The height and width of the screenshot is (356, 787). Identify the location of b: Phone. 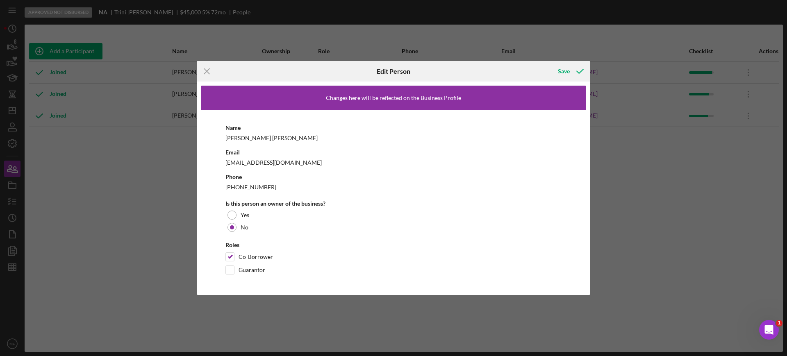
(234, 177).